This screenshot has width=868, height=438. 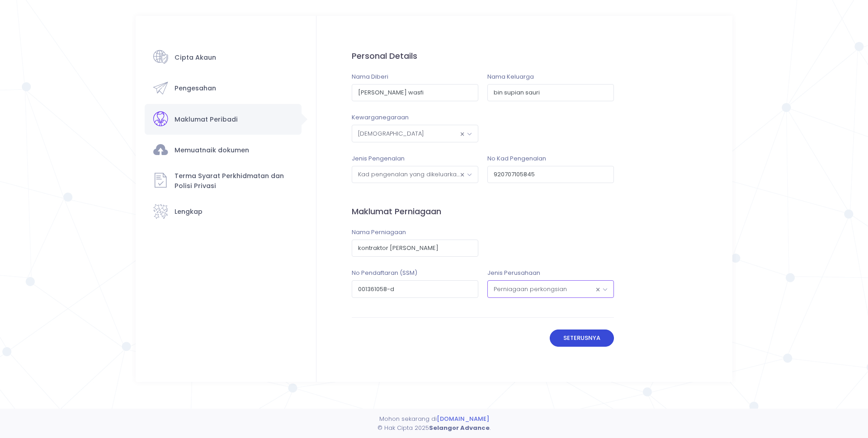 I want to click on span: Kad pengenalan yang dikeluarkan oleh kerajaan, so click(x=415, y=174).